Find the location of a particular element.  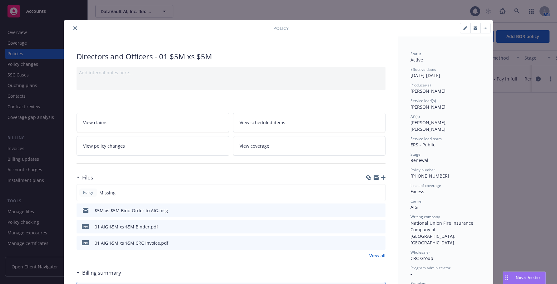

a: View policy changes is located at coordinates (153, 146).